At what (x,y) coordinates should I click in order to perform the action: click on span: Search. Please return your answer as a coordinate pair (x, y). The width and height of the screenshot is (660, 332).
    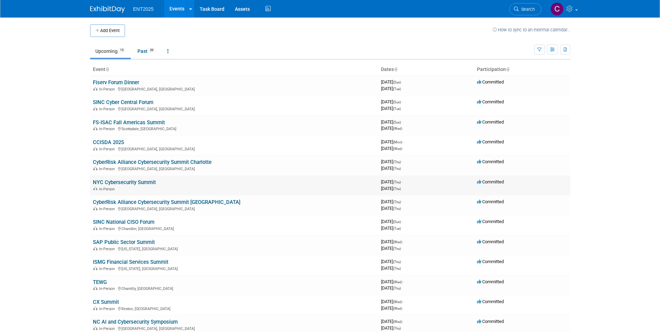
    Looking at the image, I should click on (527, 9).